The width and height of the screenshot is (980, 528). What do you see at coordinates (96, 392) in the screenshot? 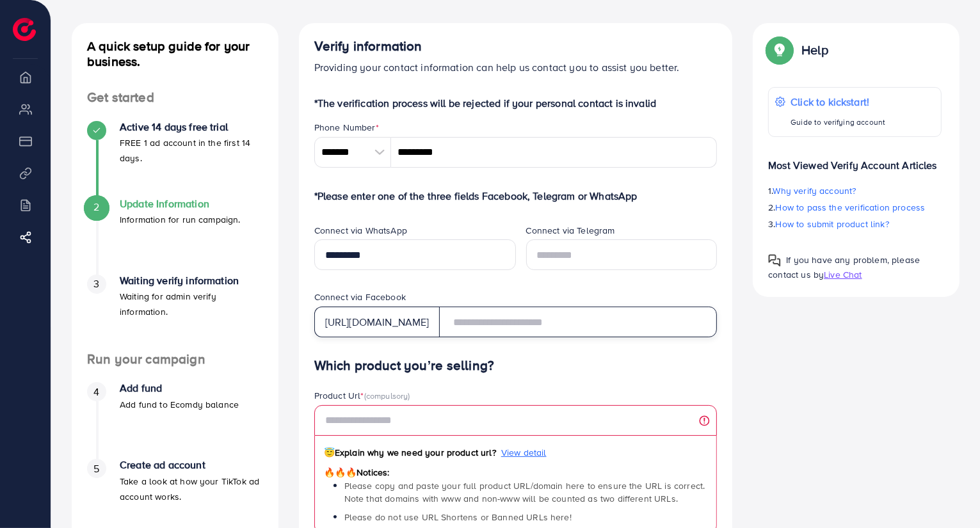
I see `span: 4` at bounding box center [96, 392].